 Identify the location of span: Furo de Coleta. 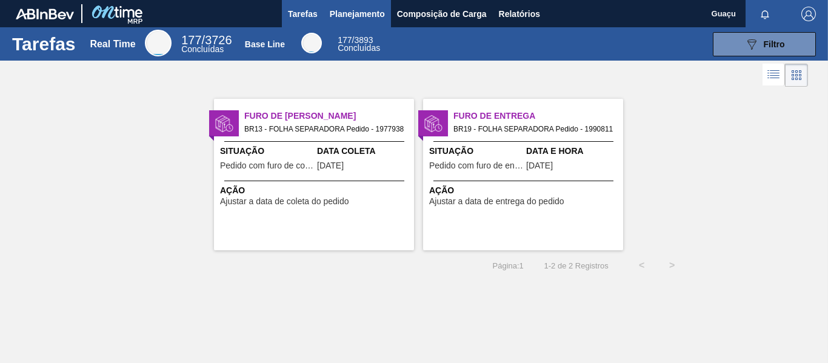
(329, 116).